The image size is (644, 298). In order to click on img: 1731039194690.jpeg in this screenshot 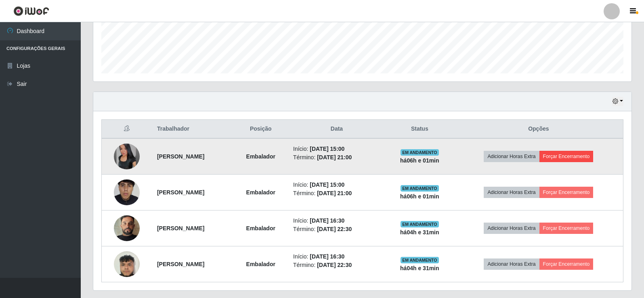, I will do `click(127, 263)`.